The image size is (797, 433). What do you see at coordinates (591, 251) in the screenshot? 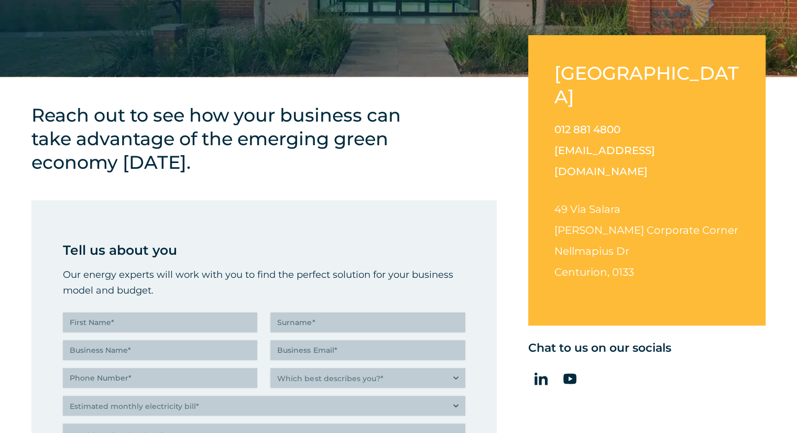
I see `span: Nellmapius Dr` at bounding box center [591, 251].